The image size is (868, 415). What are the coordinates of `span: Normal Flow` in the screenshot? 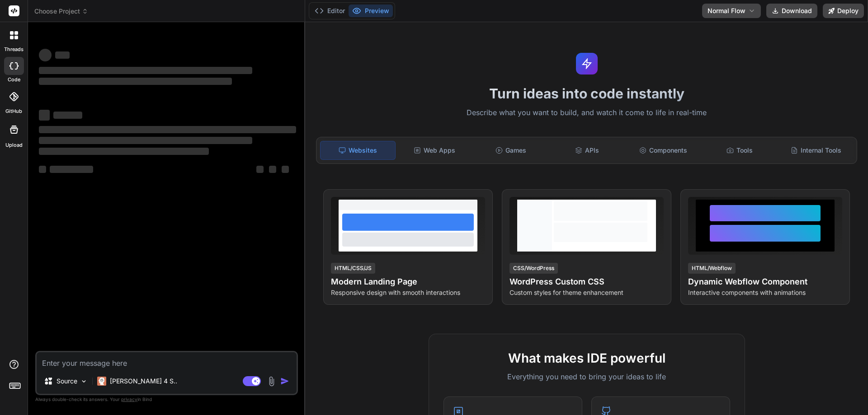 It's located at (727, 11).